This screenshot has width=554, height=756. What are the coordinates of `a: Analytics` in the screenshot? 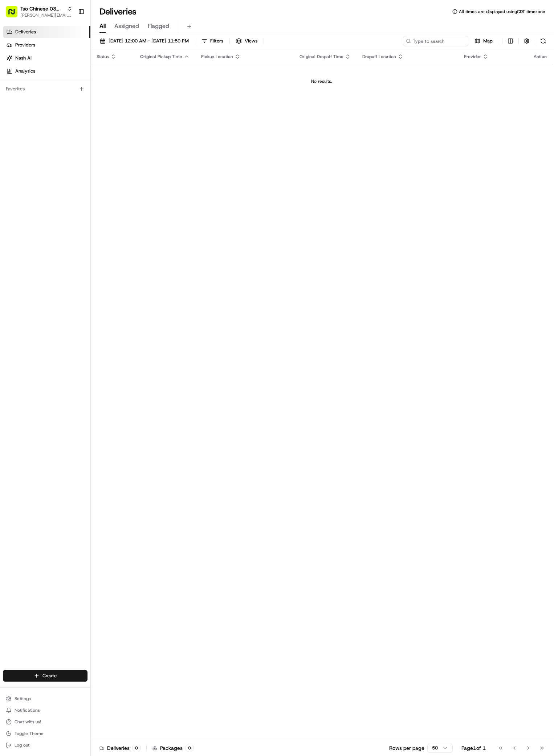 It's located at (46, 71).